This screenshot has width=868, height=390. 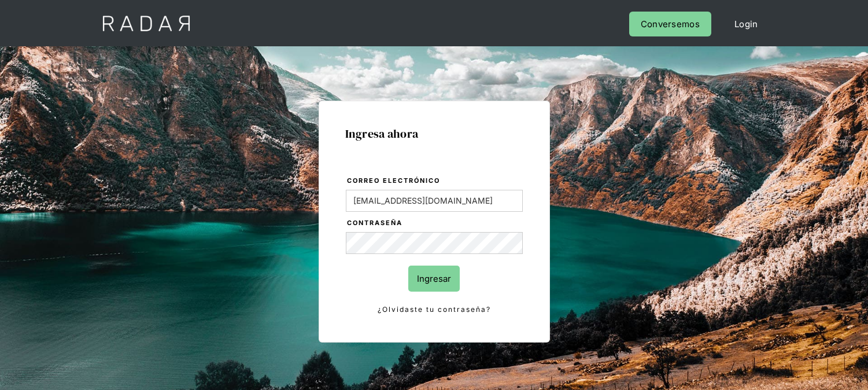 I want to click on input: bruce@wayne.com, so click(x=434, y=201).